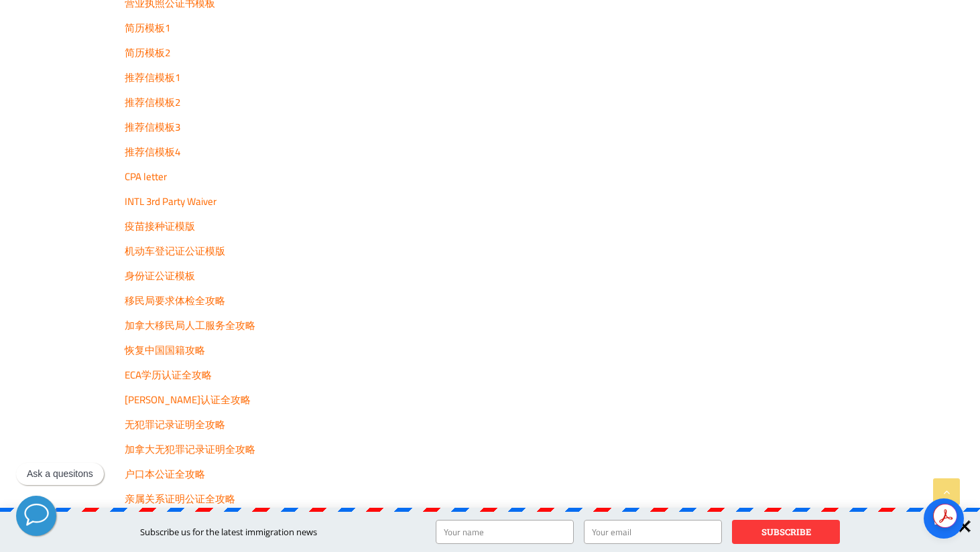 The image size is (980, 552). Describe the element at coordinates (145, 176) in the screenshot. I see `span: CPA letter` at that location.